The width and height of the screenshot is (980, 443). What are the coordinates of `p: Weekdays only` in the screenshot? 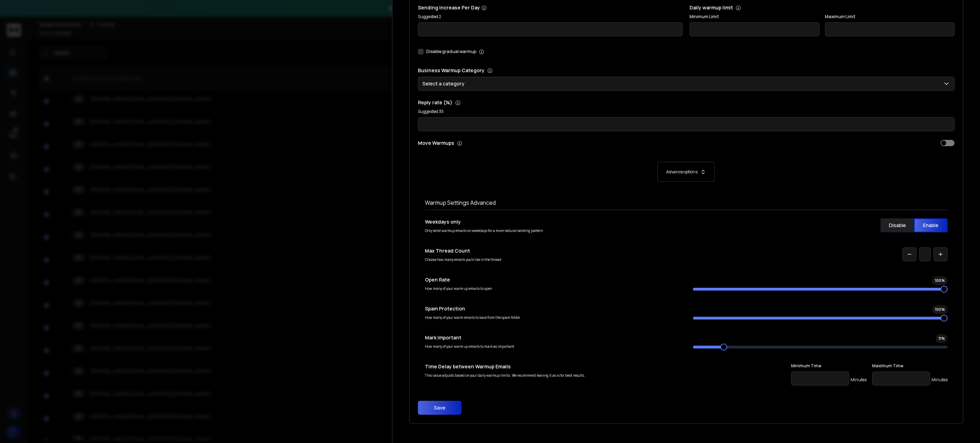 It's located at (552, 222).